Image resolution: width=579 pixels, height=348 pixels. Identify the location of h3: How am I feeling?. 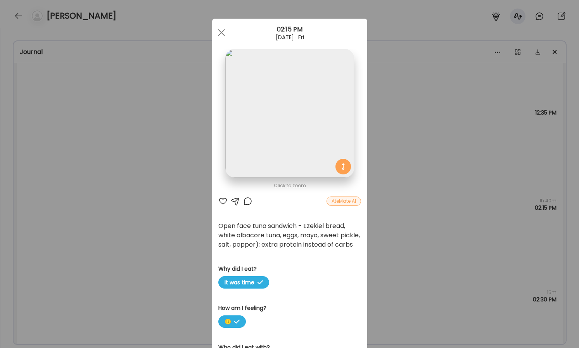
(290, 308).